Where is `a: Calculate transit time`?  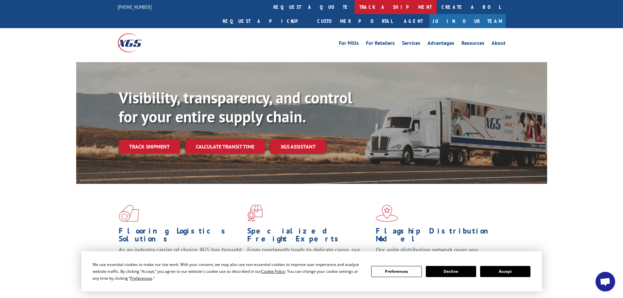
a: Calculate transit time is located at coordinates (225, 147).